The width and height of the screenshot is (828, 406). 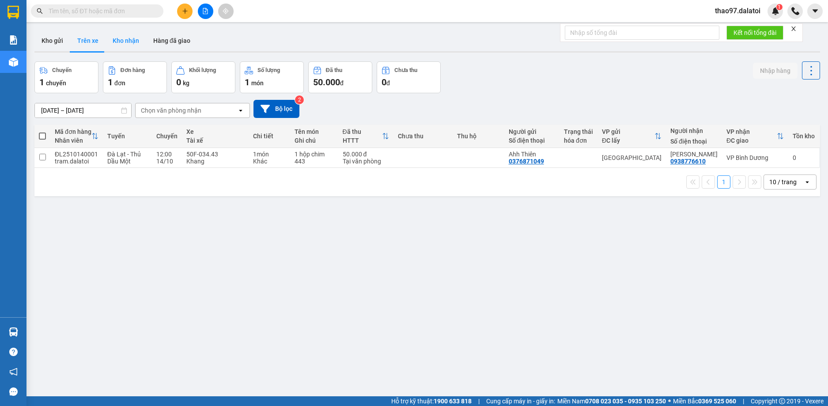 I want to click on div: Anh Quang, so click(x=694, y=154).